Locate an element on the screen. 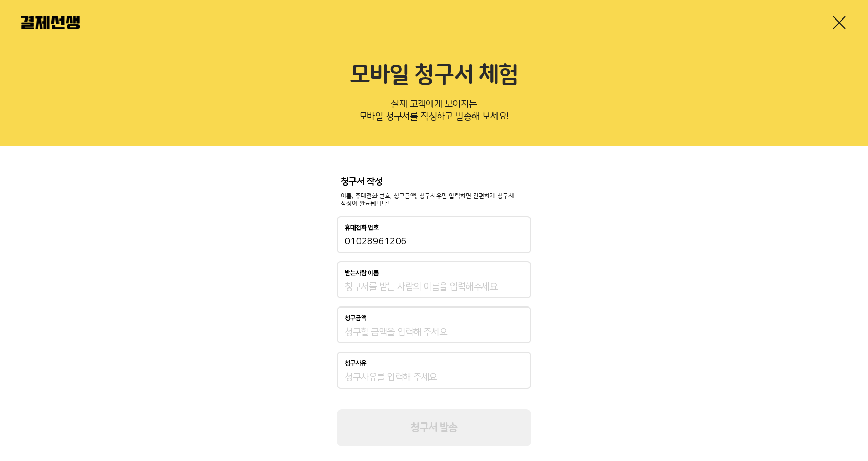  p: 청구서 작성 is located at coordinates (434, 183).